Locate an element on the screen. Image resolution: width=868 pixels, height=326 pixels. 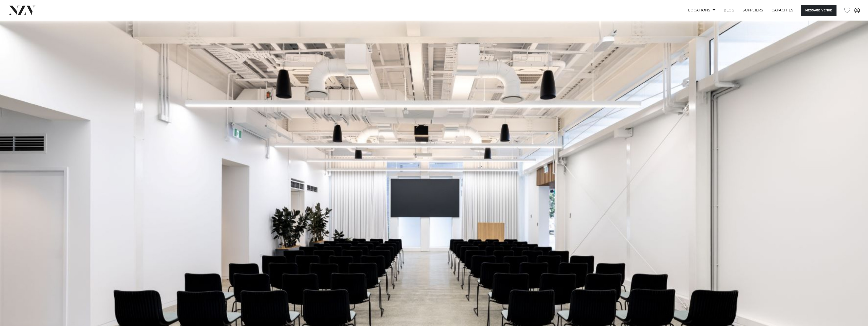
a: Locations is located at coordinates (702, 10).